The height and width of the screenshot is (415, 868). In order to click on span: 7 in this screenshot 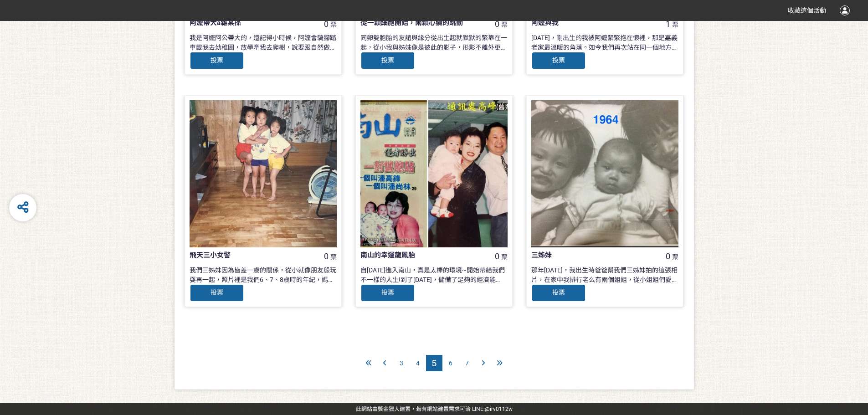, I will do `click(466, 363)`.